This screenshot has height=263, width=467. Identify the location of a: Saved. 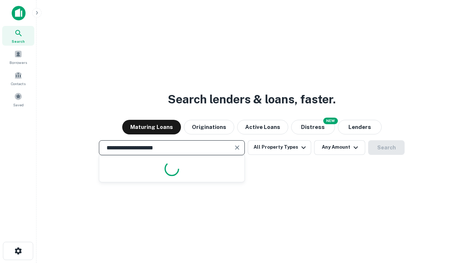
(18, 99).